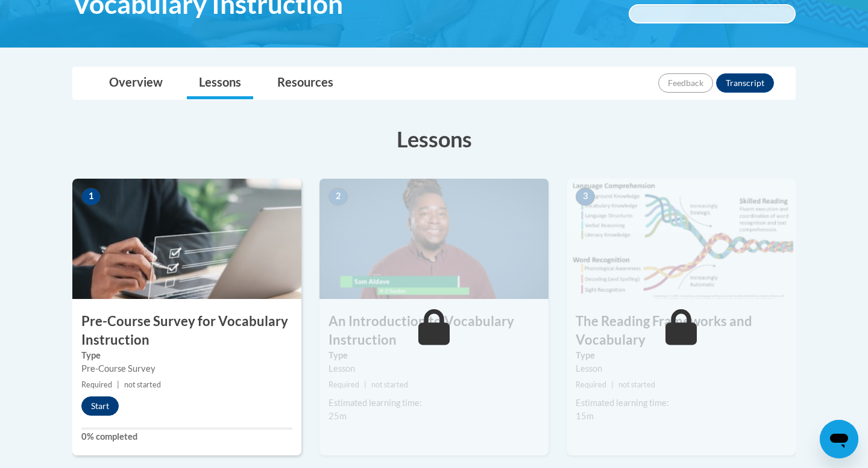 Image resolution: width=868 pixels, height=468 pixels. I want to click on a: Resources, so click(305, 83).